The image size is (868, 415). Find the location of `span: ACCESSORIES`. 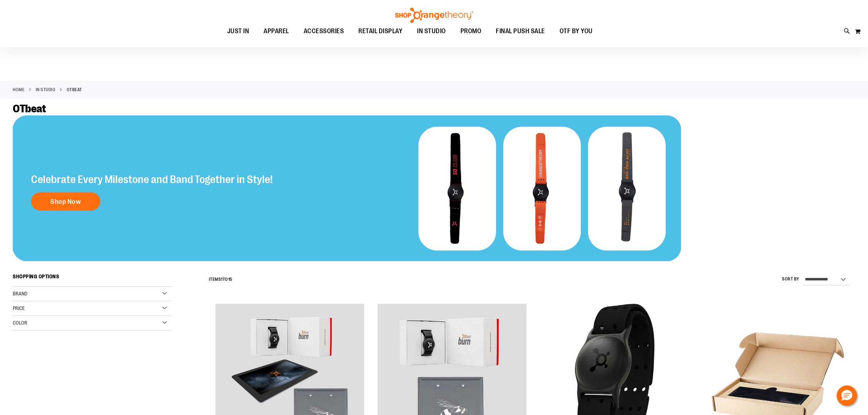

span: ACCESSORIES is located at coordinates (324, 31).